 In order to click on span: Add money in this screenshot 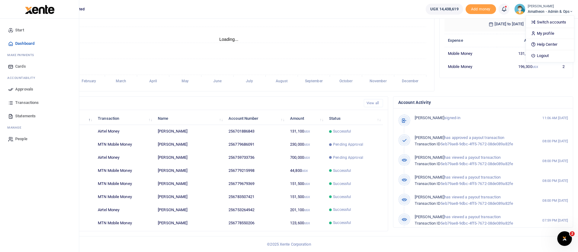, I will do `click(481, 9)`.